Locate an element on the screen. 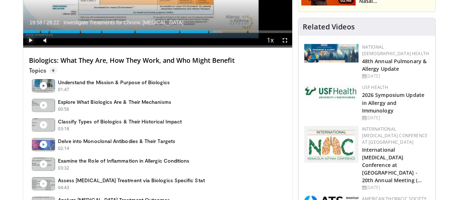 The width and height of the screenshot is (458, 200). h4: Classify Types of Biologics & Their Historical Impact is located at coordinates (120, 121).